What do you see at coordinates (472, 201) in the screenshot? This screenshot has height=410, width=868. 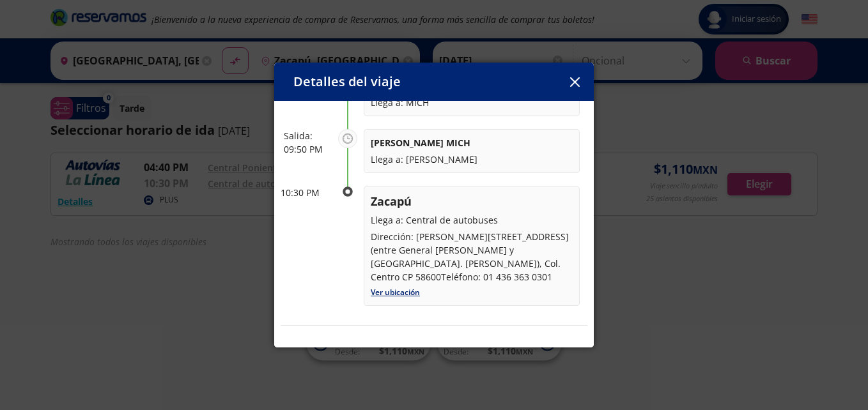 I see `p: Zacapú` at bounding box center [472, 201].